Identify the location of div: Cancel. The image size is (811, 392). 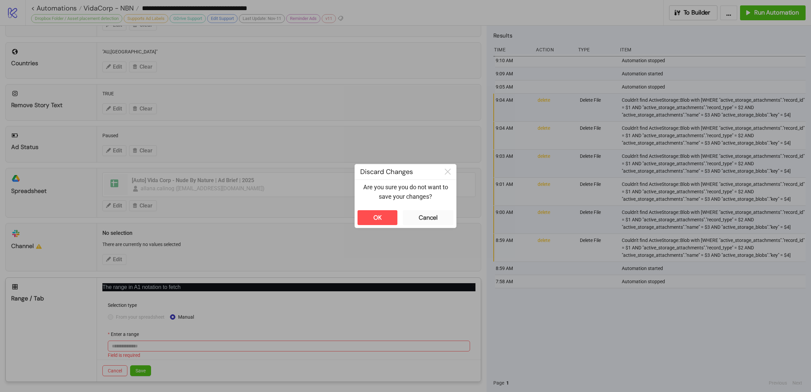
(428, 218).